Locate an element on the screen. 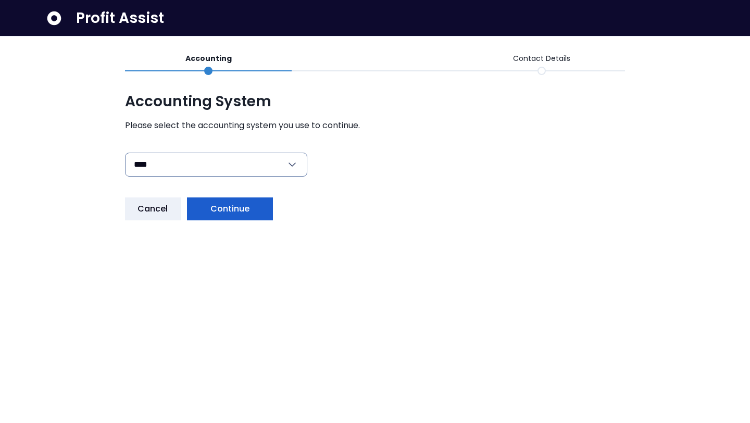 This screenshot has height=423, width=750. span: Accounting System is located at coordinates (375, 102).